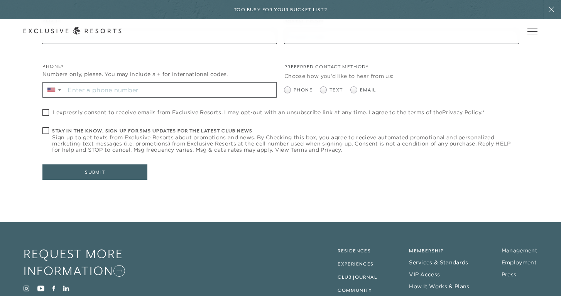  Describe the element at coordinates (357, 277) in the screenshot. I see `a: Club Journal` at that location.